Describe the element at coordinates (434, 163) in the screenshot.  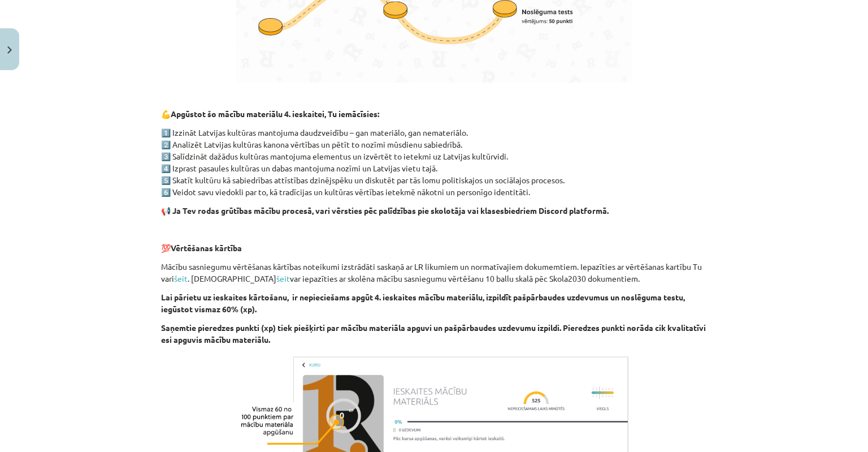
I see `p: 1️⃣ Izzināt Latvijas kultūras mantojuma daudzveidību – gan materiālo, gan nemateriālo. 2️⃣ Analiz...` at that location.